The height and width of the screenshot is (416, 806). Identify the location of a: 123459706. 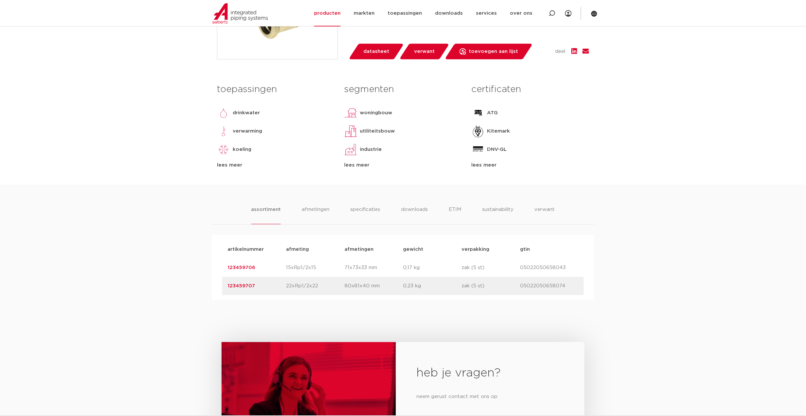
(241, 268).